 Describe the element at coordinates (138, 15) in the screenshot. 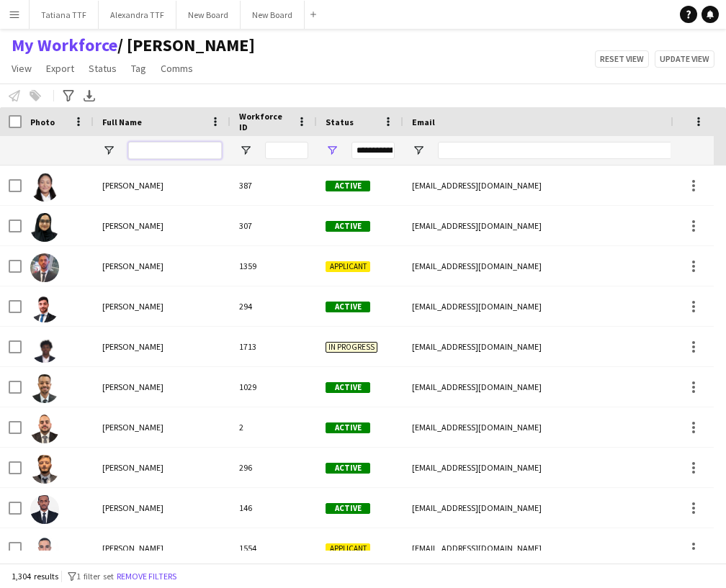

I see `button: Alexandra TTF` at that location.